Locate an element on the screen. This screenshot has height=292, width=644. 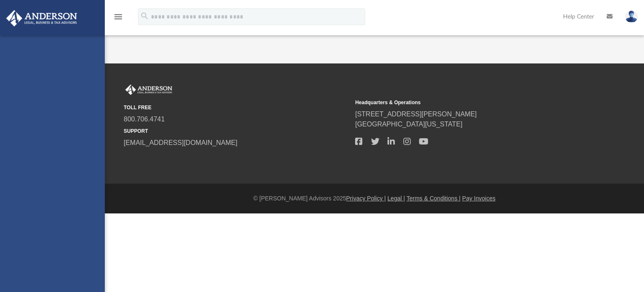
a: Privacy Policy | is located at coordinates (366, 198).